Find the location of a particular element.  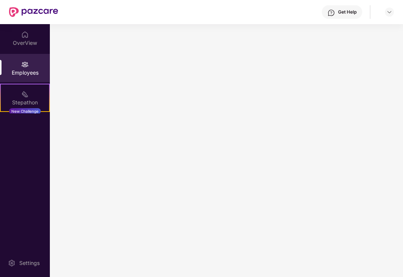

div: Stepathon is located at coordinates (25, 103).